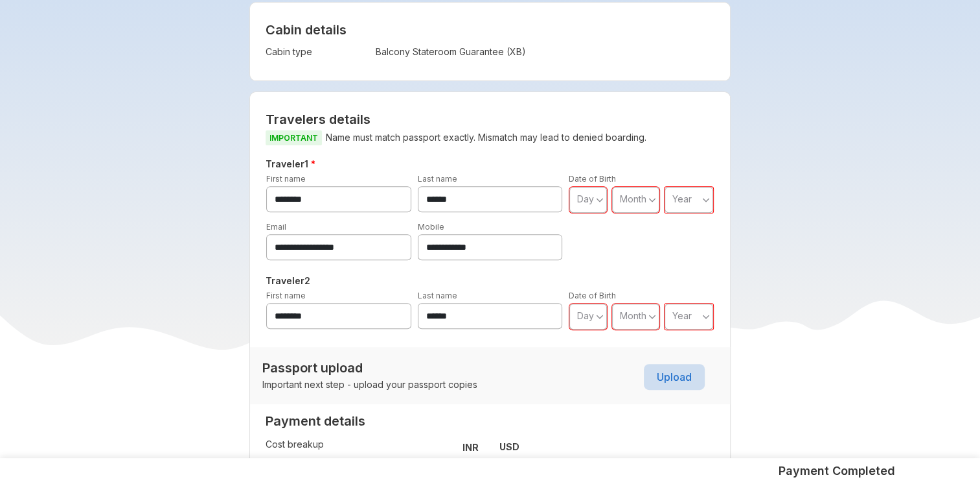 The image size is (980, 484). Describe the element at coordinates (490, 30) in the screenshot. I see `h4: Cabin details` at that location.